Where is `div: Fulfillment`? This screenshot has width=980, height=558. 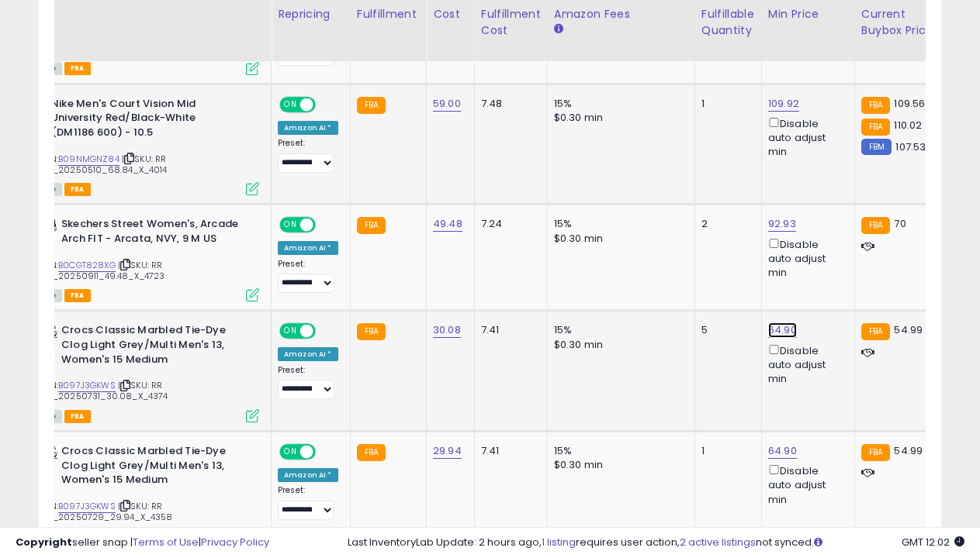 div: Fulfillment is located at coordinates (388, 14).